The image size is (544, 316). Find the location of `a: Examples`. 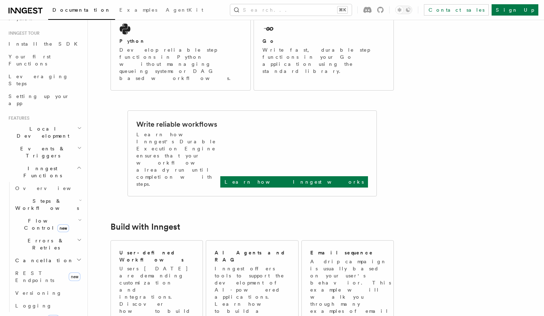

a: Examples is located at coordinates (138, 11).